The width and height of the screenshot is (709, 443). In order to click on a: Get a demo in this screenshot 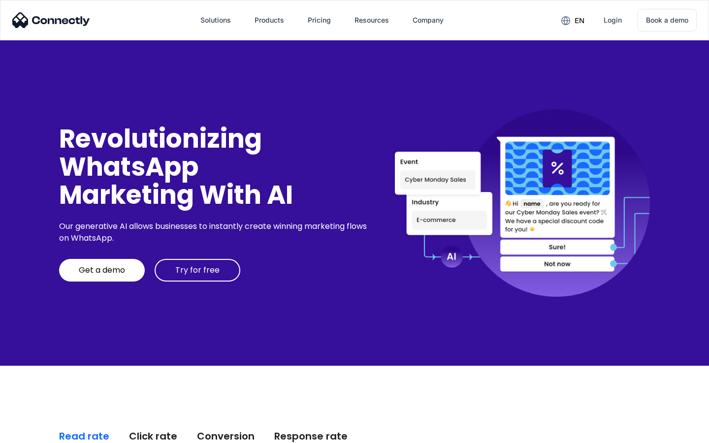, I will do `click(102, 270)`.